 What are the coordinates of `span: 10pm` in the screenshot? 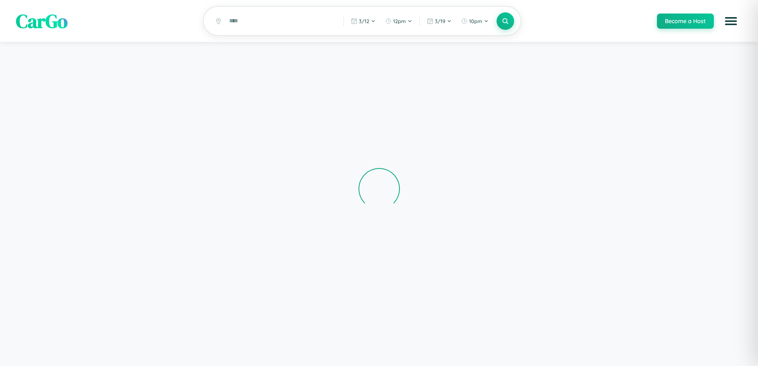 It's located at (475, 21).